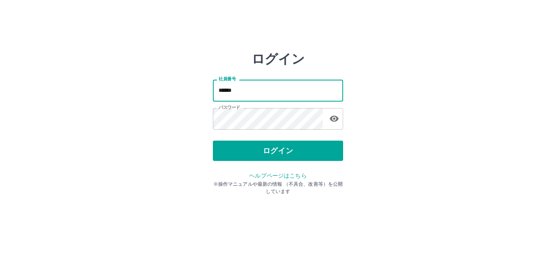  Describe the element at coordinates (278, 151) in the screenshot. I see `button: ログイン` at that location.